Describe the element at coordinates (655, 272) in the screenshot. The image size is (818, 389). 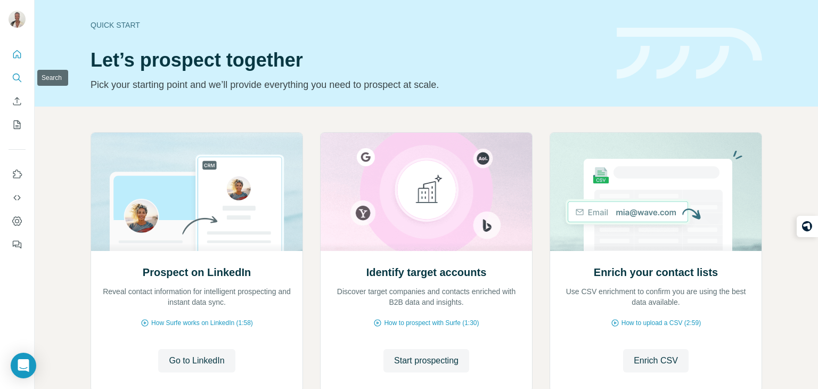
I see `h2: Enrich your contact lists` at that location.